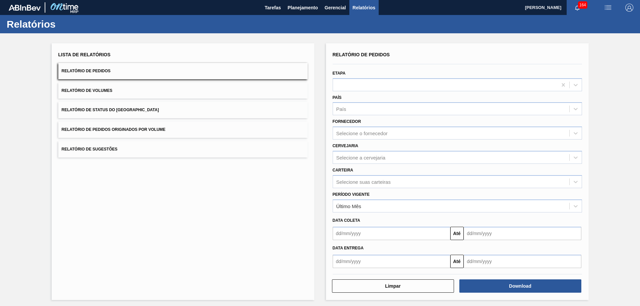 The height and width of the screenshot is (306, 640). I want to click on span: Relatórios, so click(364, 8).